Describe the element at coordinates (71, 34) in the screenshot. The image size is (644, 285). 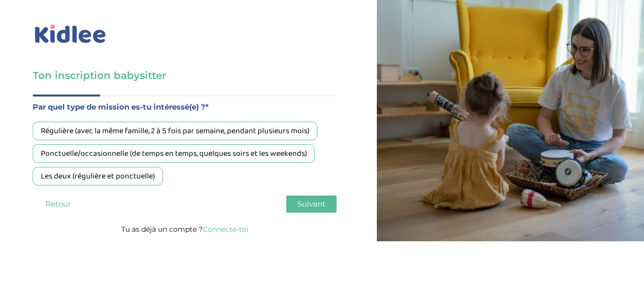
I see `img: logo_kidlee_bleu` at that location.